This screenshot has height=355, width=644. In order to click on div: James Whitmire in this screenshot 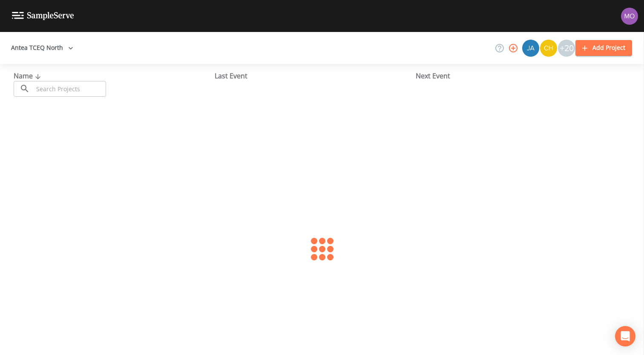, I will do `click(530, 48)`.